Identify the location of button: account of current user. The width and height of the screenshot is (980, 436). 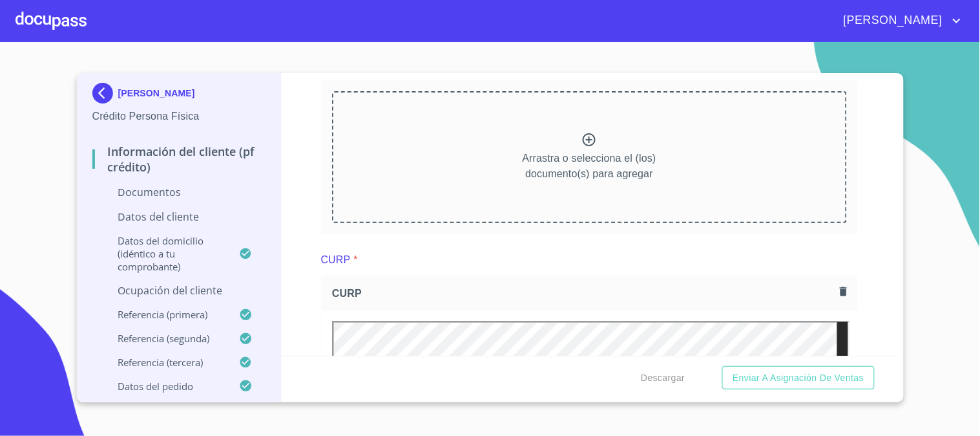
(899, 21).